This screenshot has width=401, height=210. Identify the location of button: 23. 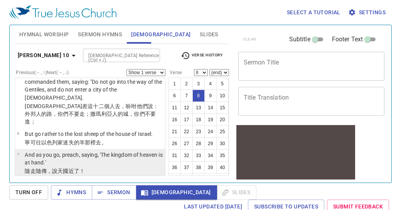
(199, 132).